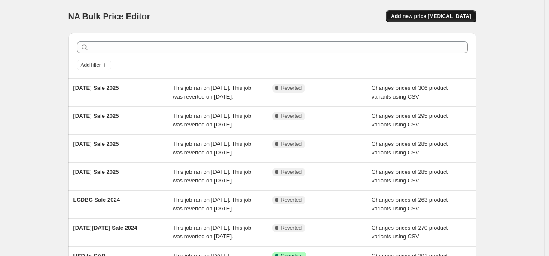 This screenshot has width=549, height=256. I want to click on span: LCDBC Sale 2024, so click(97, 199).